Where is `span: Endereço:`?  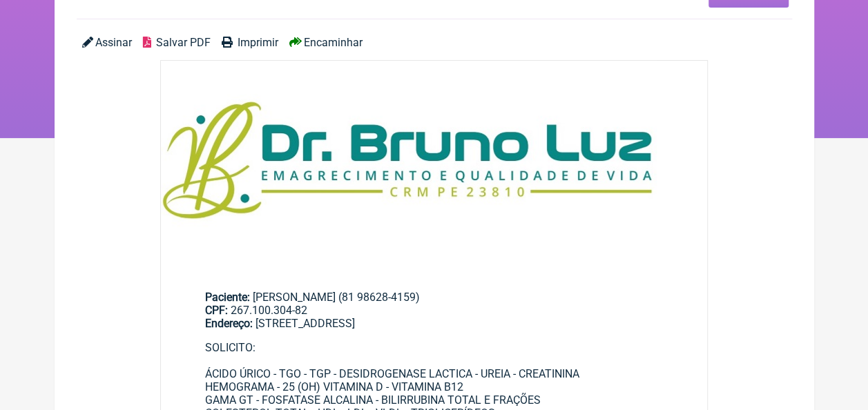
span: Endereço: is located at coordinates (228, 323).